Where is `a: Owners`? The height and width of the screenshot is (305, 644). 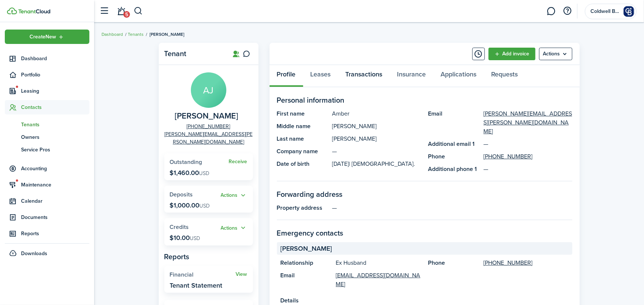 a: Owners is located at coordinates (47, 137).